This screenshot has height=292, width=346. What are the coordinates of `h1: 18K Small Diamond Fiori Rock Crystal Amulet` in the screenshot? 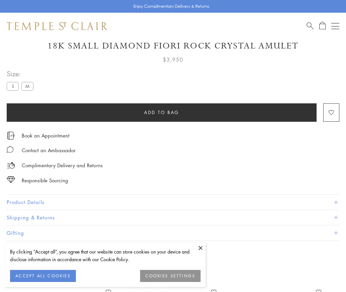 It's located at (173, 46).